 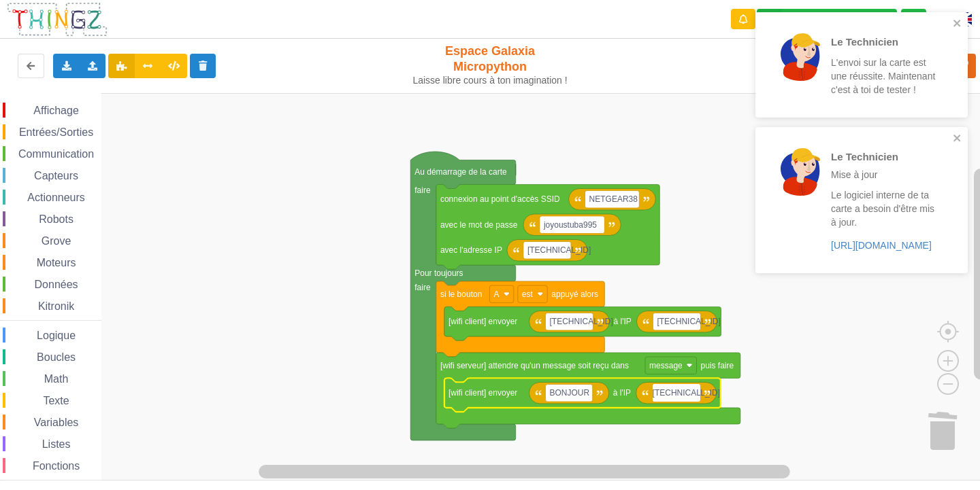 I want to click on text: connexion au point d'accès SSID, so click(x=500, y=199).